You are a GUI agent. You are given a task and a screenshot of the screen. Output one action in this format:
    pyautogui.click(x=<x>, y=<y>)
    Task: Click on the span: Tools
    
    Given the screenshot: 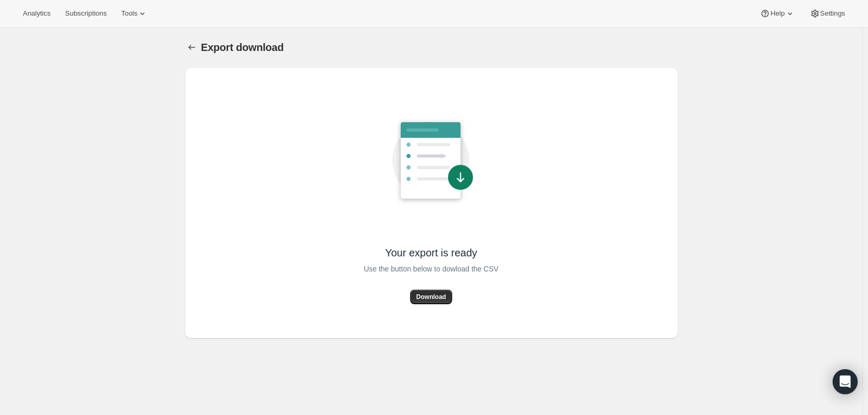 What is the action you would take?
    pyautogui.click(x=129, y=13)
    